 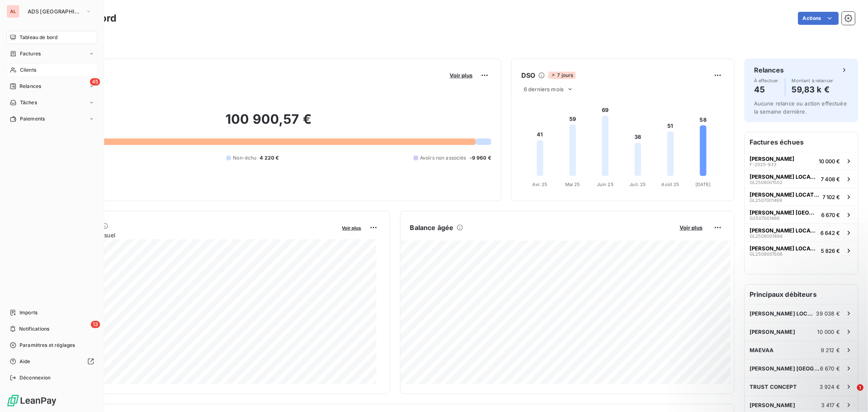 What do you see at coordinates (528, 75) in the screenshot?
I see `h6: DSO` at bounding box center [528, 75].